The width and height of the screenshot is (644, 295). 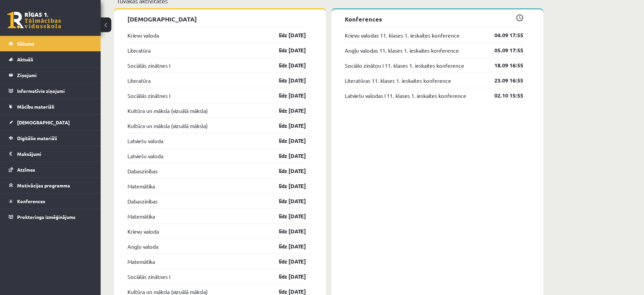 What do you see at coordinates (50, 75) in the screenshot?
I see `a: Ziņojumi` at bounding box center [50, 75].